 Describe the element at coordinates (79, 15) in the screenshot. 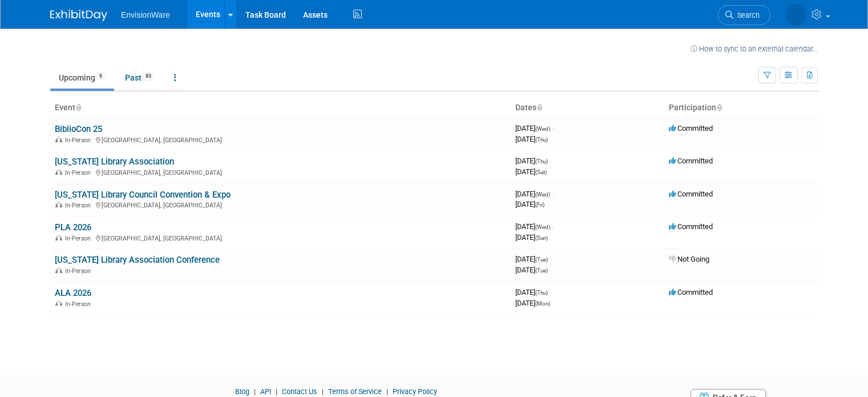

I see `img: ExhibitDay` at that location.